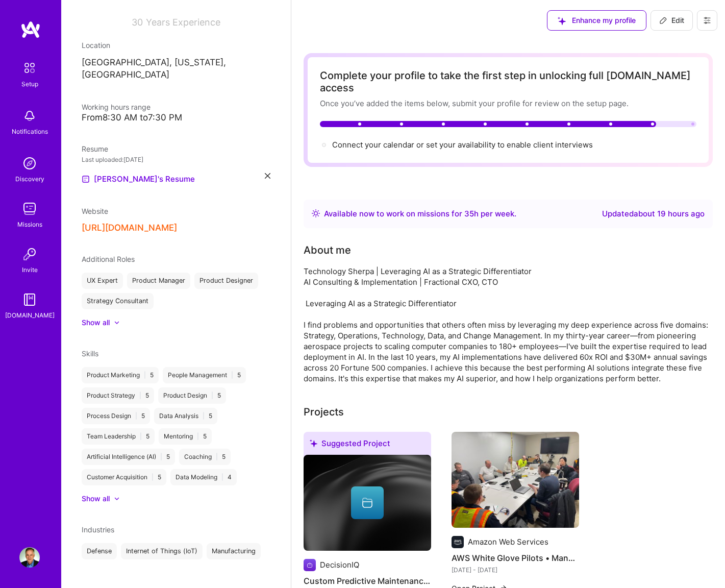 The image size is (725, 588). What do you see at coordinates (508, 325) in the screenshot?
I see `div: Technology Sherpa | Leveraging AI as a Strategic Differentiator AI Consulting & Implementation | ...` at bounding box center [508, 325].